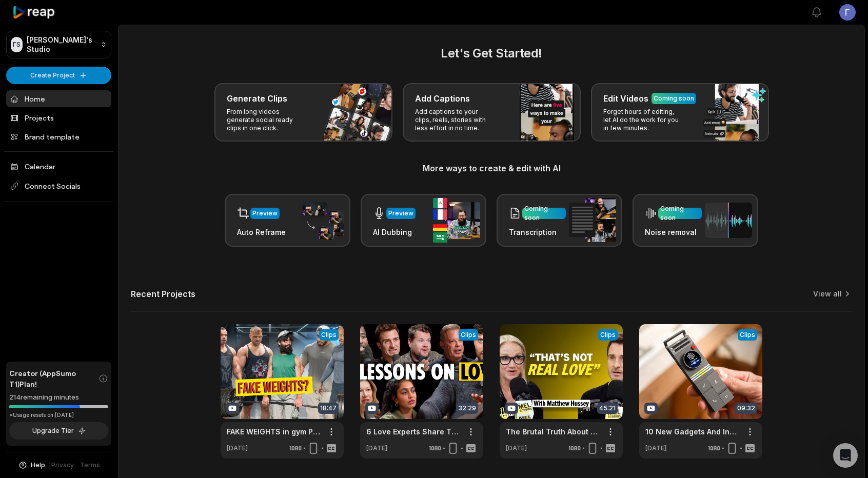 The height and width of the screenshot is (478, 868). Describe the element at coordinates (491, 168) in the screenshot. I see `h3: More ways to create & edit with AI` at that location.